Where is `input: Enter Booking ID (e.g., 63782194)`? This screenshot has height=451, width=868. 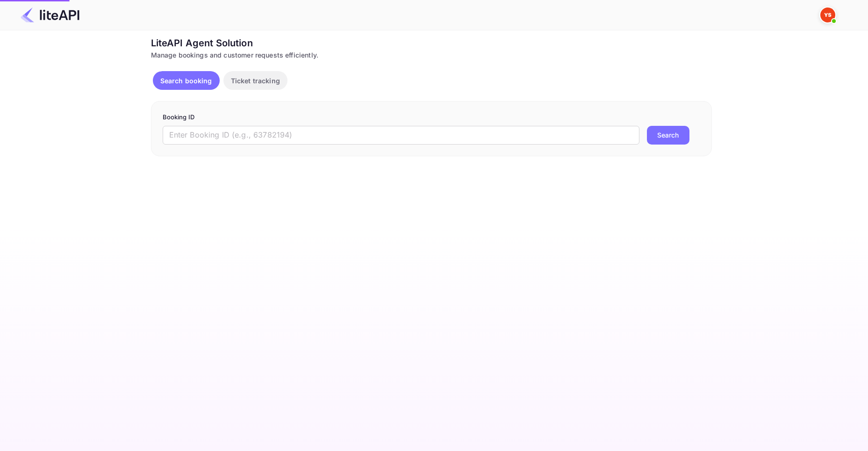
input: Enter Booking ID (e.g., 63782194) is located at coordinates (401, 135).